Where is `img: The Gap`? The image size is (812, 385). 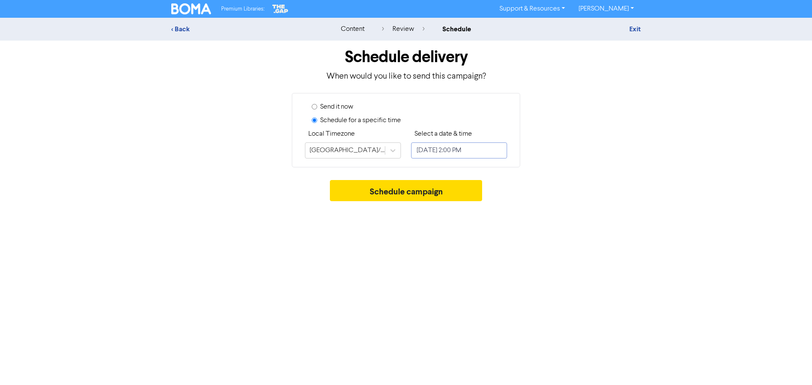
img: The Gap is located at coordinates (280, 9).